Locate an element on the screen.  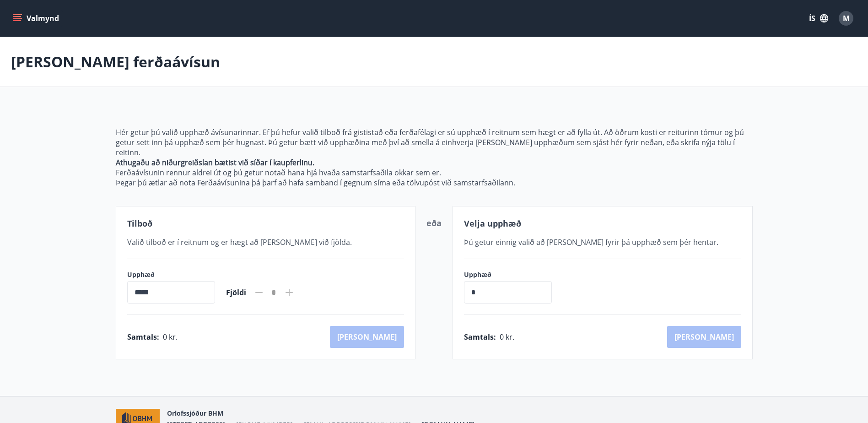
strong: Athugaðu að niðurgreiðslan bætist við síðar í kaupferlinu. is located at coordinates (215, 163).